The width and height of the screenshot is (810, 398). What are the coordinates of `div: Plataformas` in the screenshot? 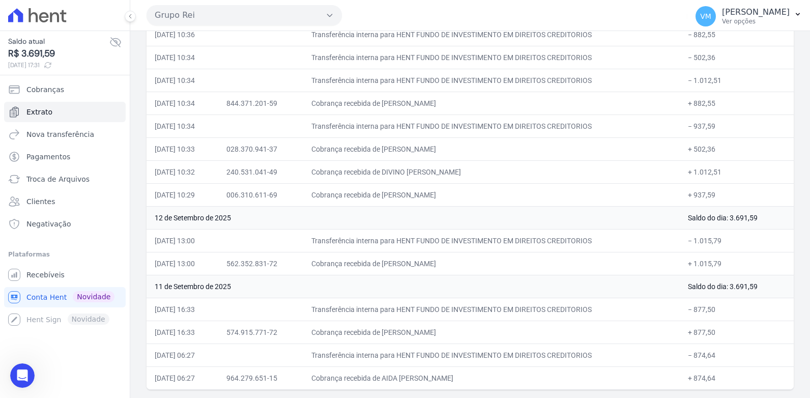 It's located at (65, 254).